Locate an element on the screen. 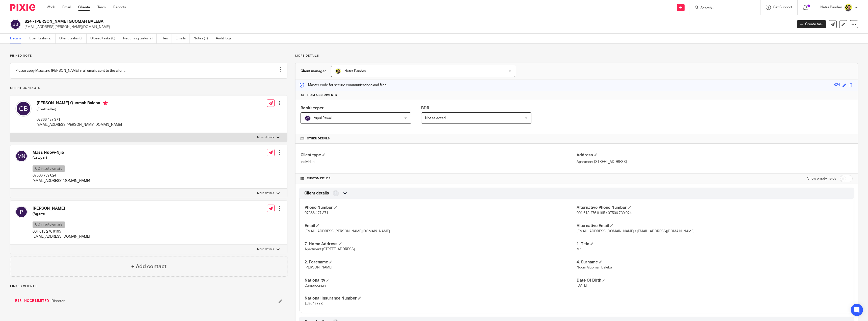 The width and height of the screenshot is (868, 321). h5: (Lawyer) is located at coordinates (62, 158).